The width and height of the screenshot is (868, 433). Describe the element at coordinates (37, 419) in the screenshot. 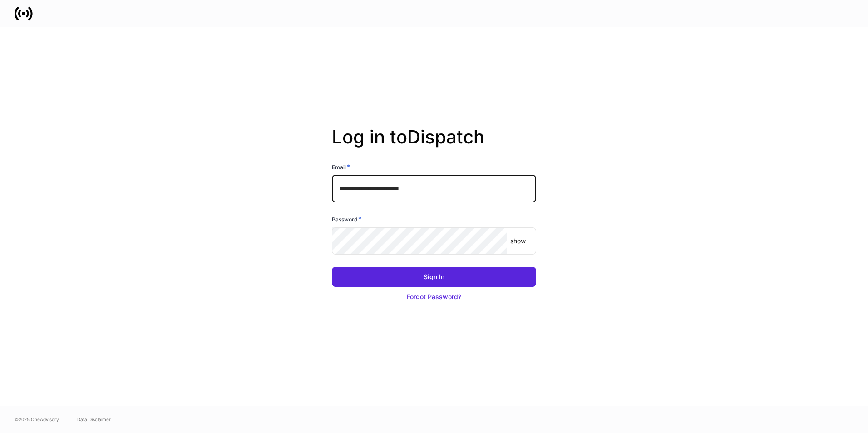

I see `span: © 2025 OneAdvisory` at that location.